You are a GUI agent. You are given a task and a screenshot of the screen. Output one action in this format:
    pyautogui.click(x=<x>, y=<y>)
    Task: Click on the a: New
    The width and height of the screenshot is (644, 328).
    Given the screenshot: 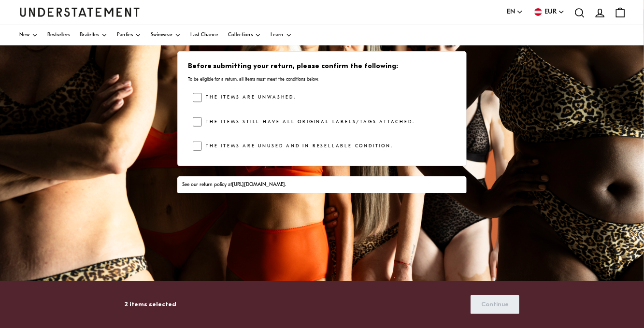 What is the action you would take?
    pyautogui.click(x=28, y=35)
    